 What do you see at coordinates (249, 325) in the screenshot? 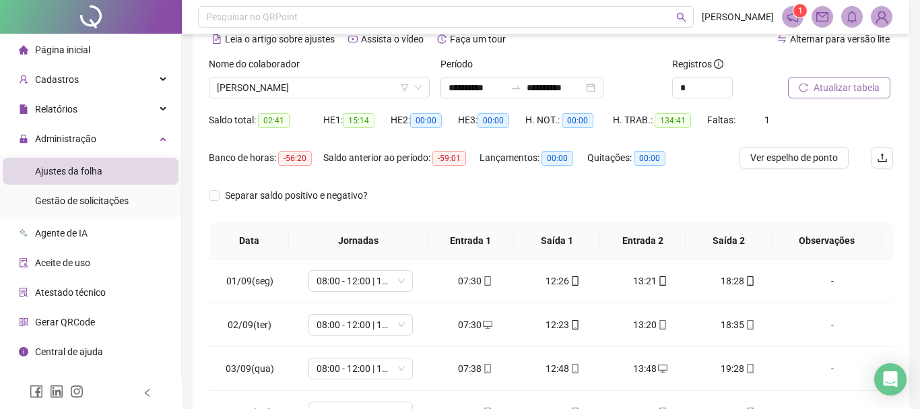
I see `span: 02/09(ter)` at bounding box center [249, 325].